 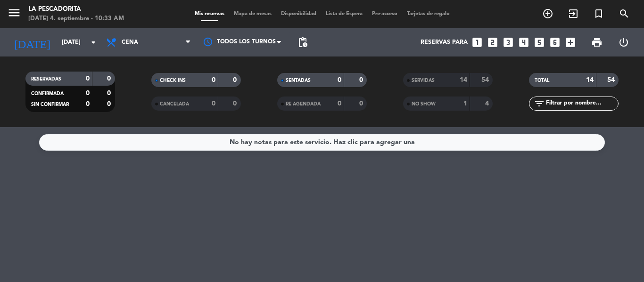 What do you see at coordinates (548, 14) in the screenshot?
I see `i: add_circle_outline` at bounding box center [548, 14].